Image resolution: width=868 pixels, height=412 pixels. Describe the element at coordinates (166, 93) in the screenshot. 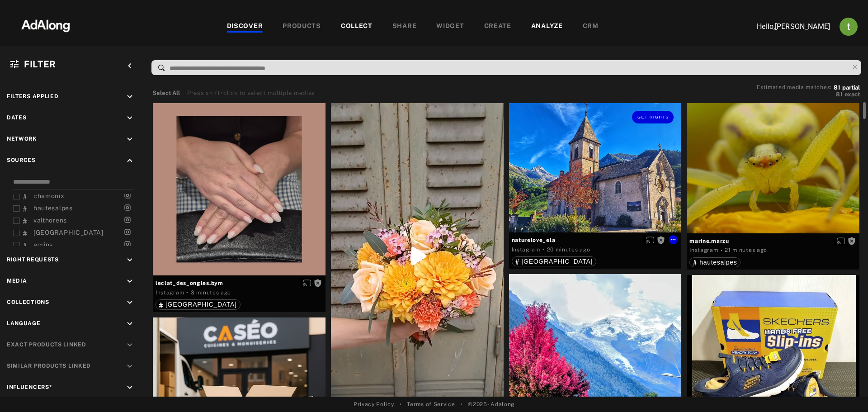

I see `button: Select All` at that location.